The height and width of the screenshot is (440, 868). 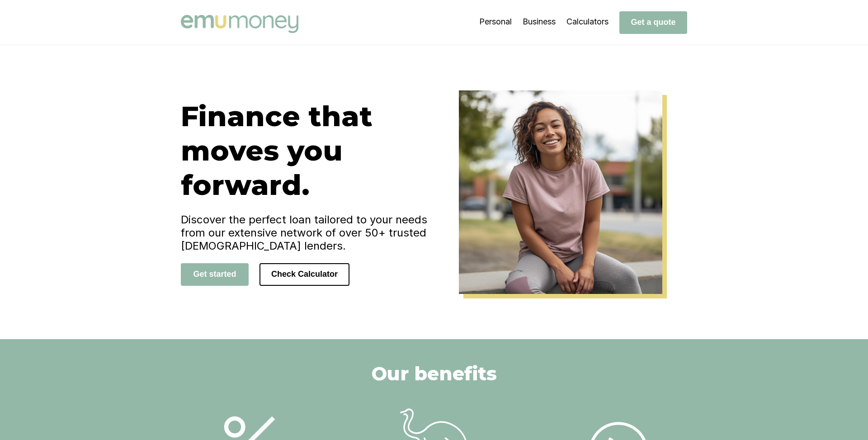 What do you see at coordinates (307, 151) in the screenshot?
I see `h1: Finance that moves you forward.` at bounding box center [307, 151].